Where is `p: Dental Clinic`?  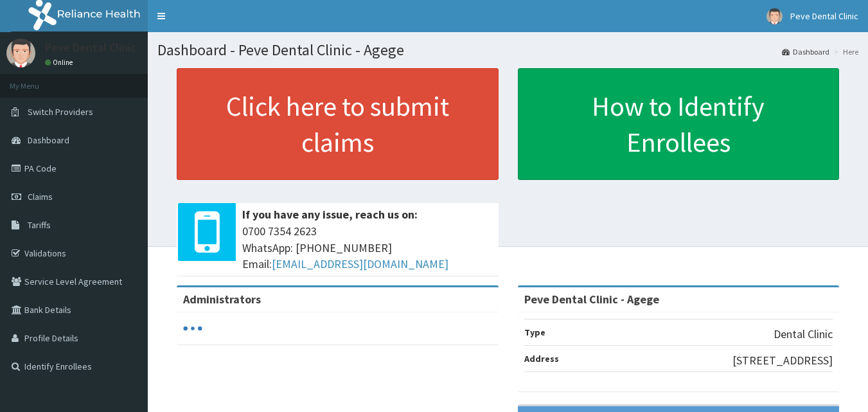 p: Dental Clinic is located at coordinates (803, 334).